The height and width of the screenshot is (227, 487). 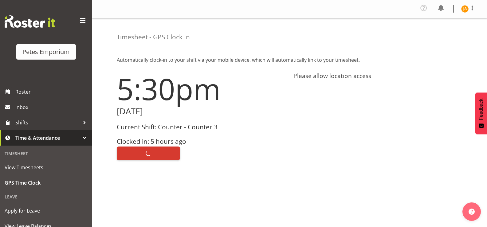 I want to click on p: Automatically clock-in to your shift via your mobile device, which will automatically link to you..., so click(x=289, y=60).